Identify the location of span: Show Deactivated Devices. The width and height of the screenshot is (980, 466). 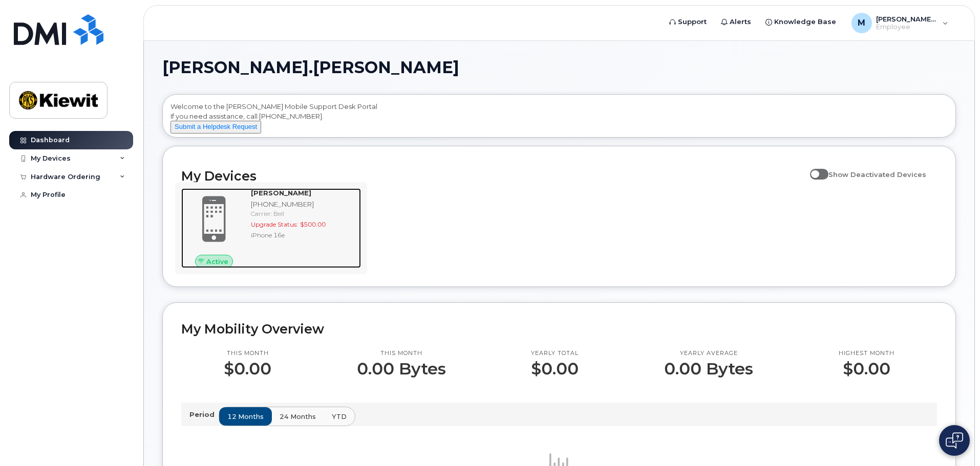
(877, 174).